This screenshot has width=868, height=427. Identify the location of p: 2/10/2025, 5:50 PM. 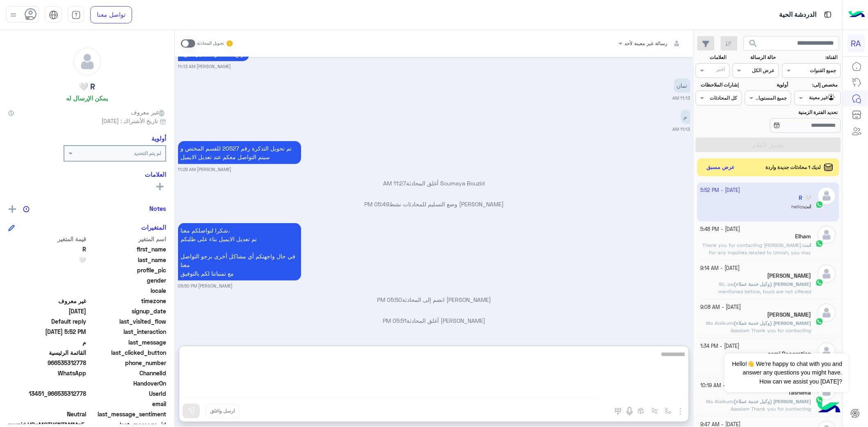
(240, 252).